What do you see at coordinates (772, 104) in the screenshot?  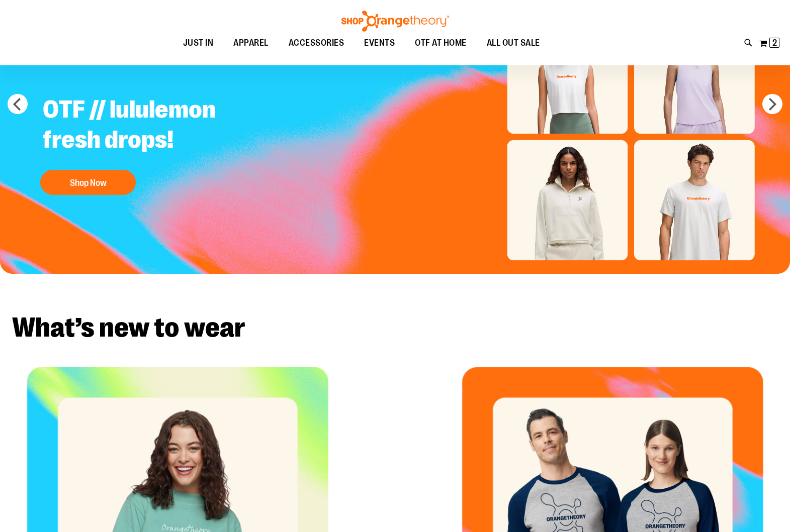 I see `button: next` at bounding box center [772, 104].